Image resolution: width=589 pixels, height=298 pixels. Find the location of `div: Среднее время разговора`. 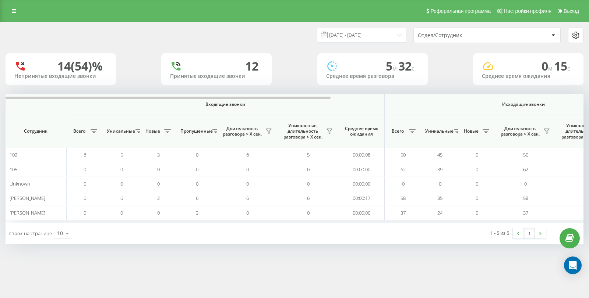

div: Среднее время разговора is located at coordinates (372, 76).